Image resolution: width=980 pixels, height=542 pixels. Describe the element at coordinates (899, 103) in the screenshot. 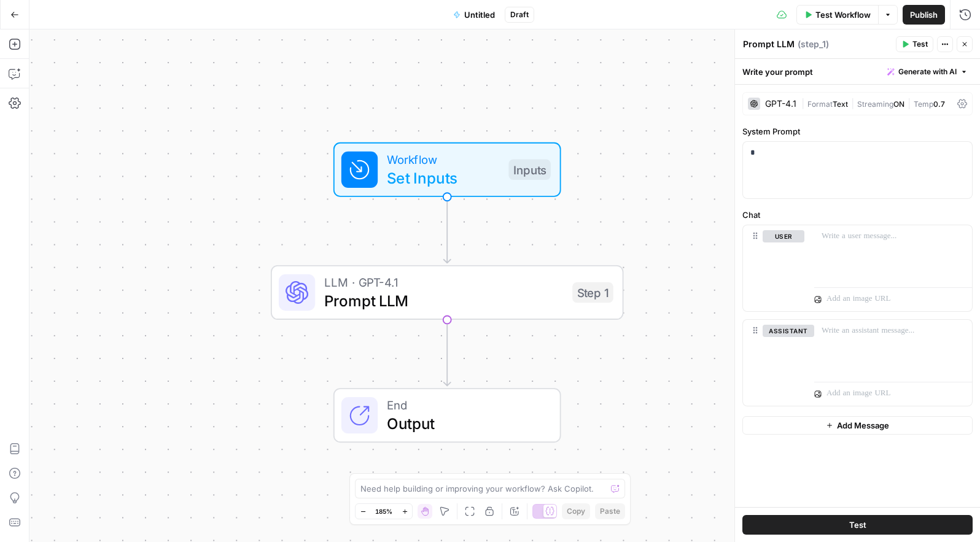

I see `span: ON` at that location.